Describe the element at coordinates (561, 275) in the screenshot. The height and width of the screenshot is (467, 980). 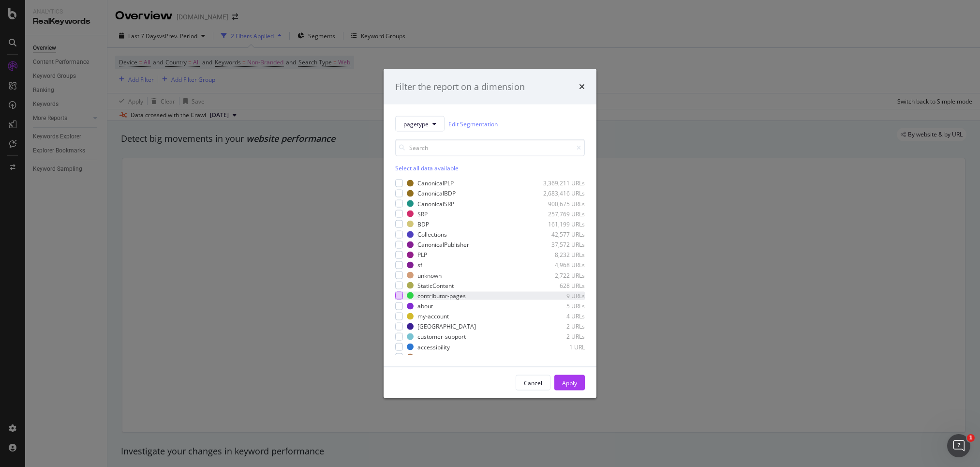
I see `div: 2,722 URLs` at that location.